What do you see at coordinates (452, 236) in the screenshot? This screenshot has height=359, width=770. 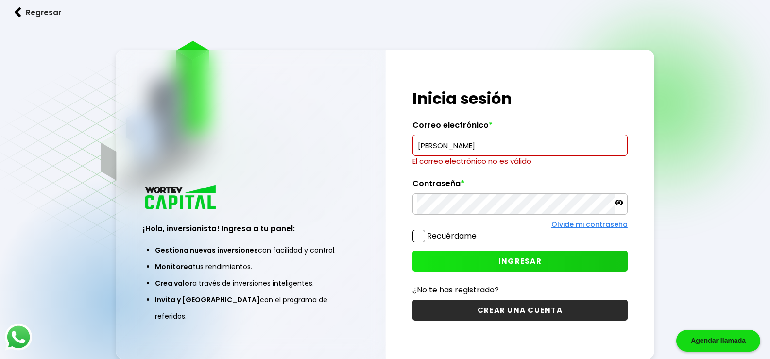 I see `label: Recuérdame` at bounding box center [452, 236].